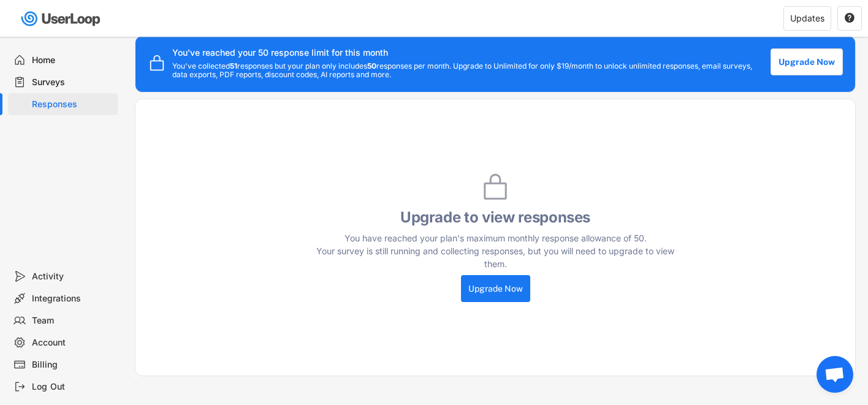  Describe the element at coordinates (73, 343) in the screenshot. I see `div: Account` at that location.